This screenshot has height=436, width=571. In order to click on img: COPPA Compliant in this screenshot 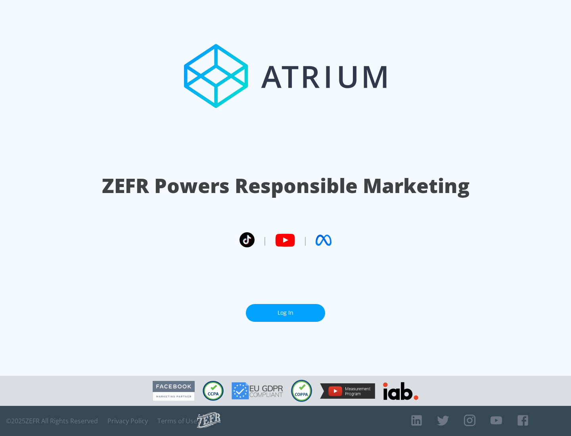, I will do `click(302, 391)`.